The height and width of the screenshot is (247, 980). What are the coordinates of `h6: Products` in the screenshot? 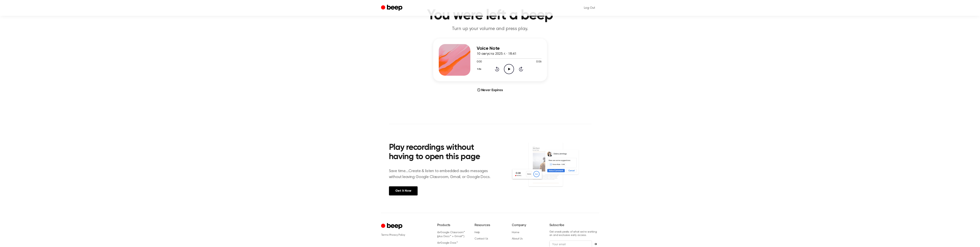 It's located at (453, 225).